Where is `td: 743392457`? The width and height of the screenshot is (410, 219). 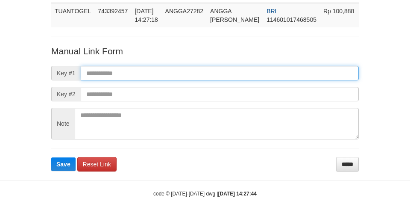 td: 743392457 is located at coordinates (113, 15).